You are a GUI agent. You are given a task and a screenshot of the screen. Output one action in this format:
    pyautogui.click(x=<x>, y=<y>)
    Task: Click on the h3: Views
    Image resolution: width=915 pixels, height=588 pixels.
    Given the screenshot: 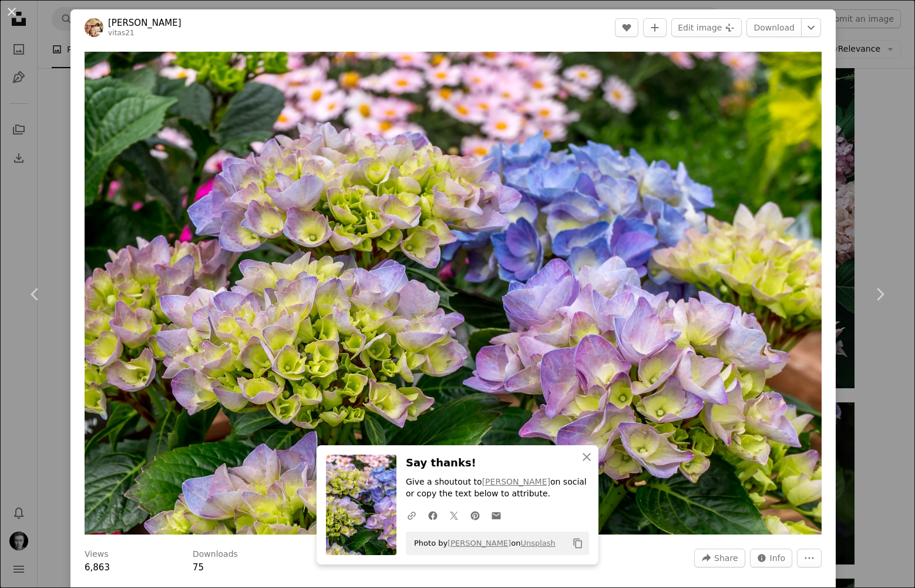 What is the action you would take?
    pyautogui.click(x=97, y=555)
    